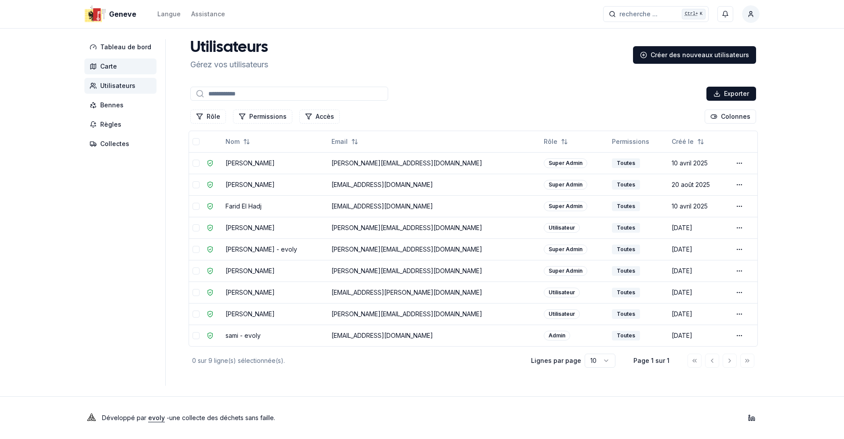 The height and width of the screenshot is (439, 844). What do you see at coordinates (699, 184) in the screenshot?
I see `td: 20 août 2025` at bounding box center [699, 184].